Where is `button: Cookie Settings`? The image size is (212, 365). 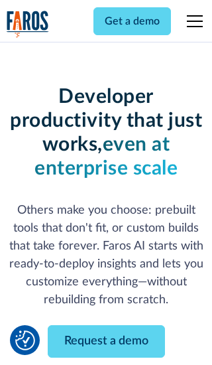
button: Cookie Settings is located at coordinates (25, 340).